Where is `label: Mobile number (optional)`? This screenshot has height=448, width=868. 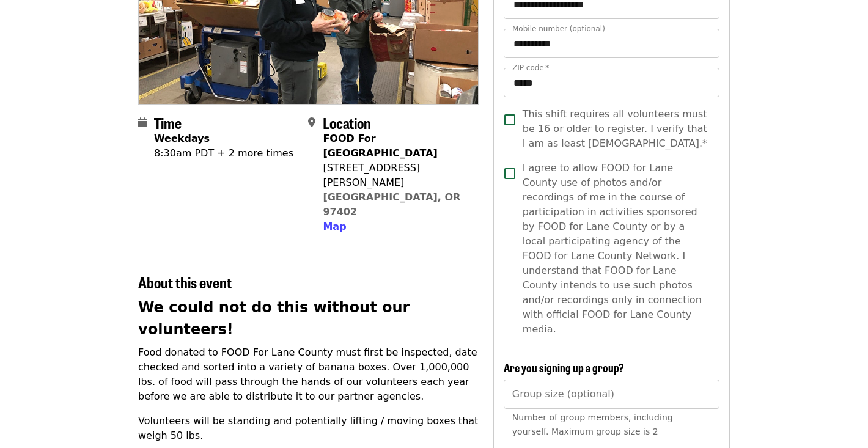
label: Mobile number (optional) is located at coordinates (558, 28).